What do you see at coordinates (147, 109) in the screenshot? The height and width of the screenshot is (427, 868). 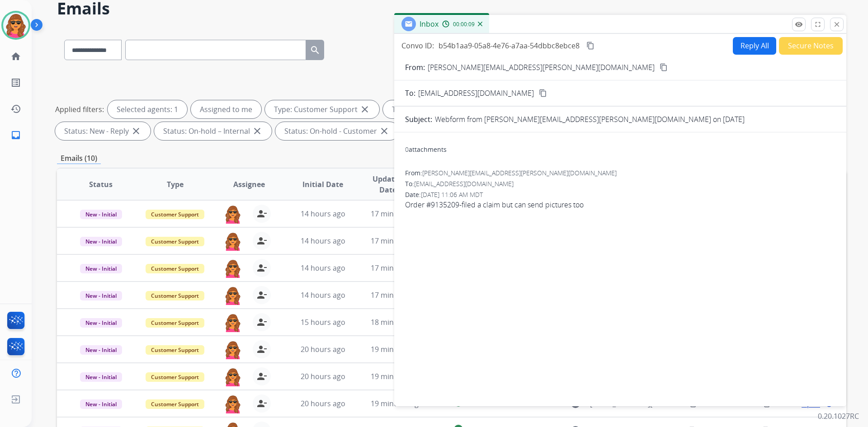 I see `div: Selected agents: 1` at bounding box center [147, 109].